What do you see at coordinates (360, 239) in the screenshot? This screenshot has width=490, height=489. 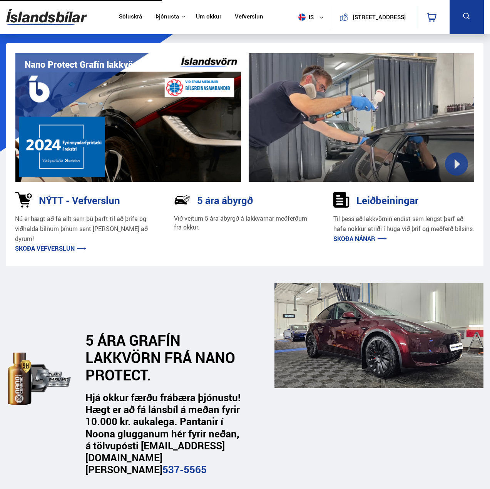 I see `a: Skoða nánar` at bounding box center [360, 239].